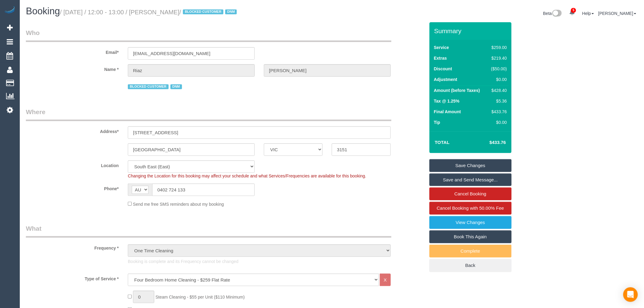 This screenshot has height=308, width=644. What do you see at coordinates (191, 53) in the screenshot?
I see `input: Email*` at bounding box center [191, 53].